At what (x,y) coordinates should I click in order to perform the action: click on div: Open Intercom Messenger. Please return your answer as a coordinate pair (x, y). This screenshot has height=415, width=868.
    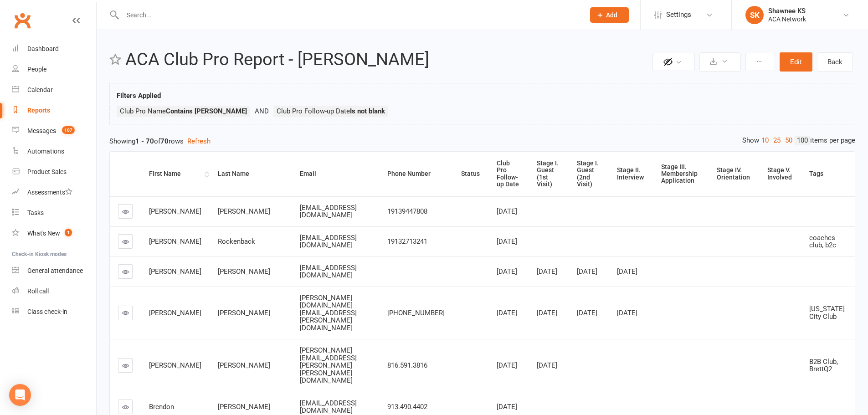
    Looking at the image, I should click on (20, 395).